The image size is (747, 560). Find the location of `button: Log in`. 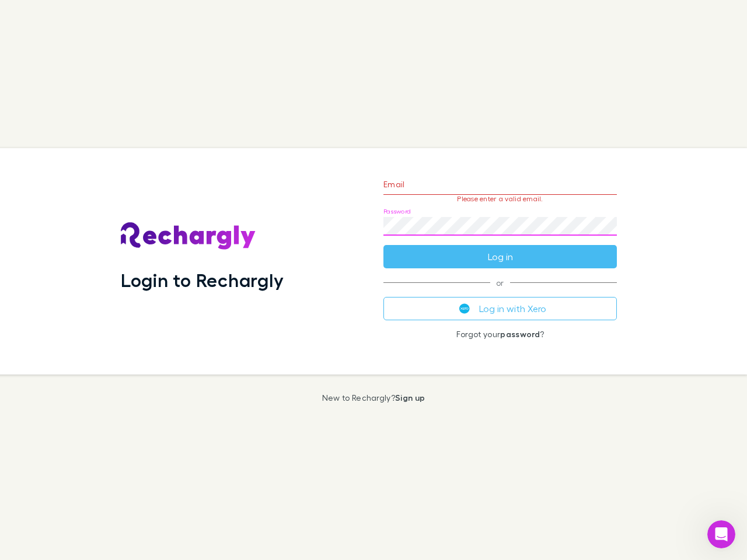

button: Log in is located at coordinates (501, 257).